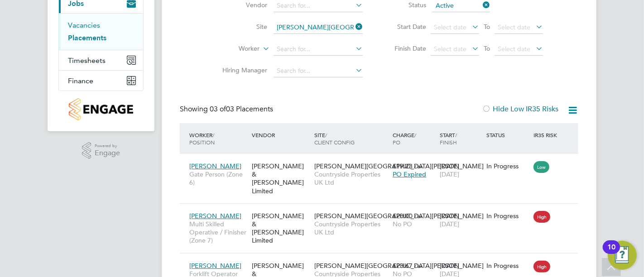 The width and height of the screenshot is (644, 277). I want to click on span: / Position, so click(202, 138).